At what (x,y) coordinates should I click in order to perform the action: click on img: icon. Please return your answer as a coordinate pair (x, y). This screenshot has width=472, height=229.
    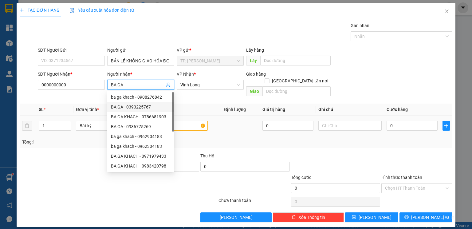
    Looking at the image, I should click on (72, 10).